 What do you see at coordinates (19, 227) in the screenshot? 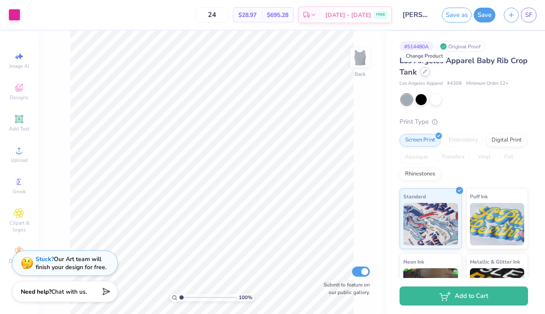
I see `span: Clipart & logos` at bounding box center [19, 227].